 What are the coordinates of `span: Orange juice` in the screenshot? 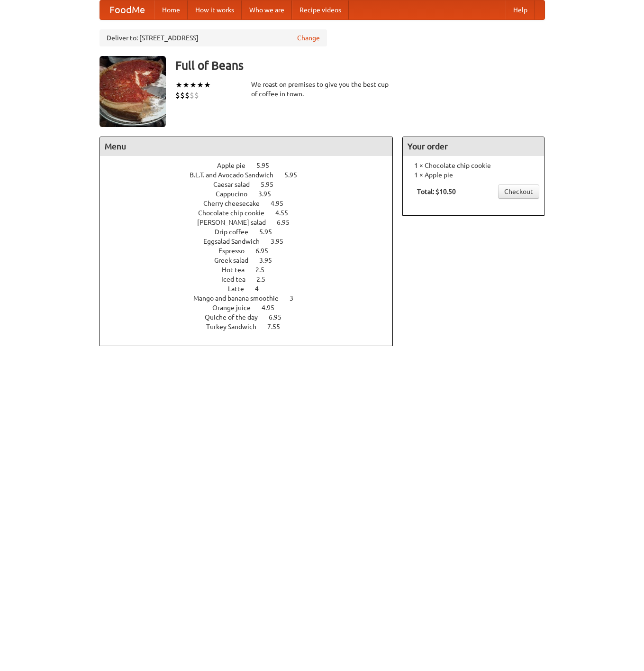 It's located at (236, 307).